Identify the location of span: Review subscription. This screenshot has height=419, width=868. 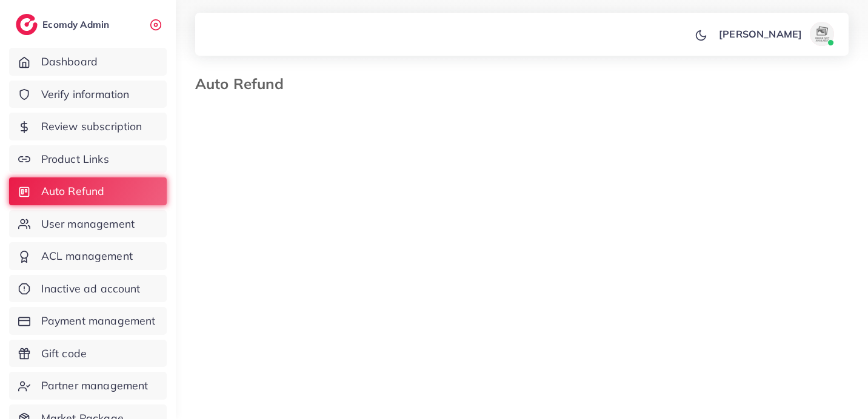
(92, 127).